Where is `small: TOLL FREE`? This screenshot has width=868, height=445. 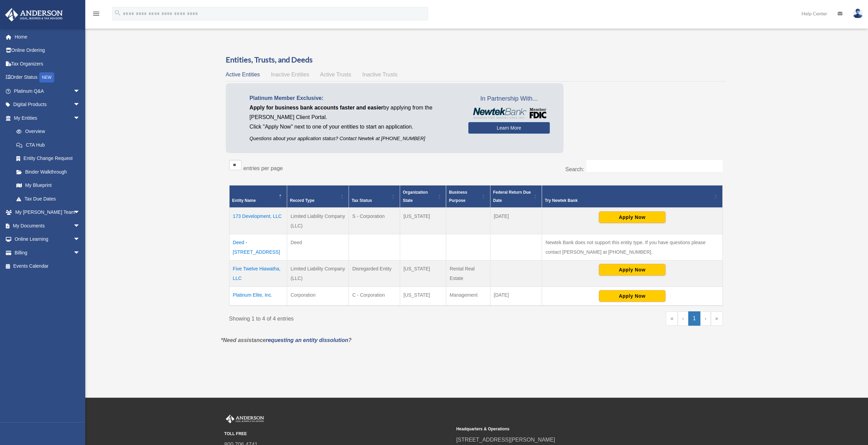
small: TOLL FREE is located at coordinates (338, 434).